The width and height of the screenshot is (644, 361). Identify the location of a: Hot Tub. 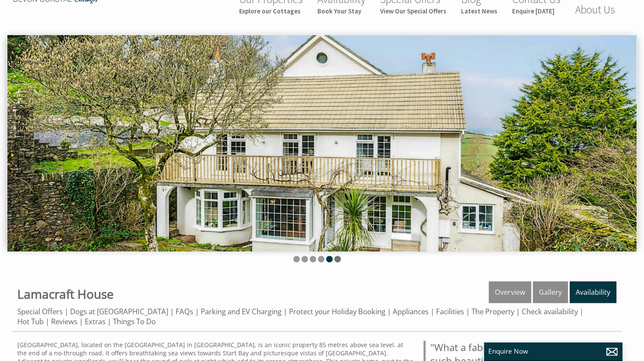
(30, 322).